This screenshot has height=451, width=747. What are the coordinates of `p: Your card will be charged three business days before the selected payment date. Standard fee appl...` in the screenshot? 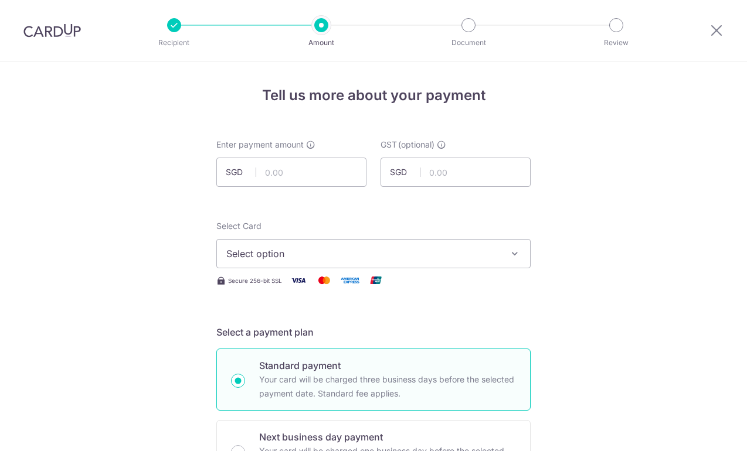 It's located at (387, 387).